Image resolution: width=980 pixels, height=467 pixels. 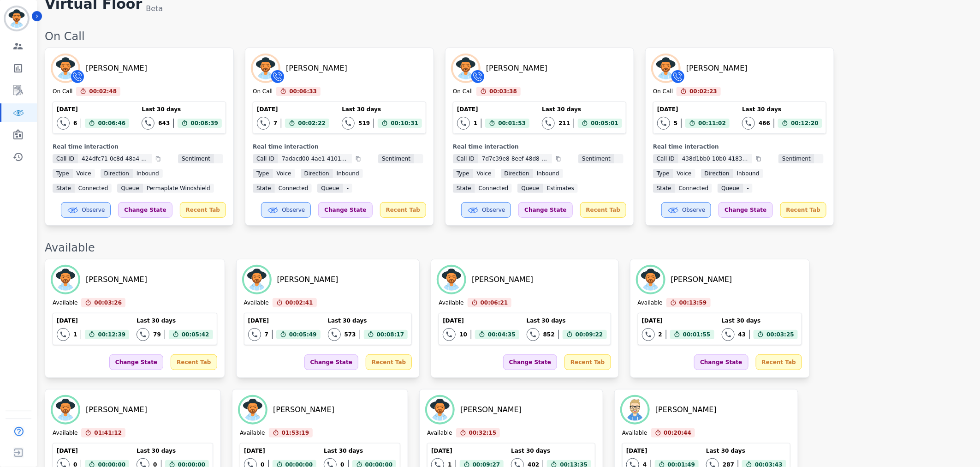 I want to click on span: Permaplate Windshield, so click(x=178, y=189).